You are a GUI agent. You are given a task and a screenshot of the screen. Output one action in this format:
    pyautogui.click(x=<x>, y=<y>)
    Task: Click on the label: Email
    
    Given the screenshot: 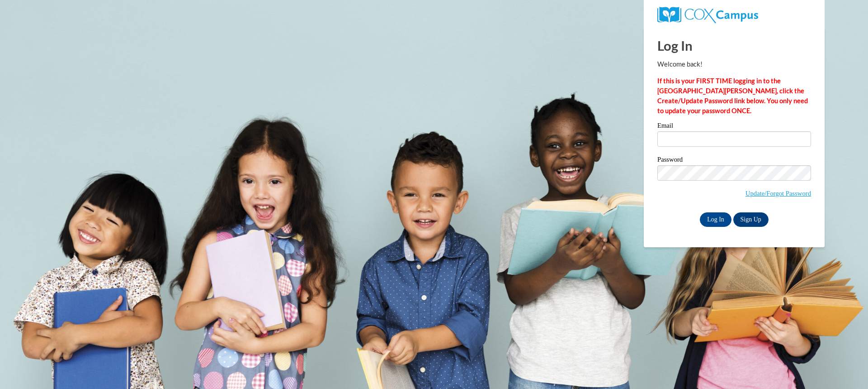 What is the action you would take?
    pyautogui.click(x=735, y=127)
    